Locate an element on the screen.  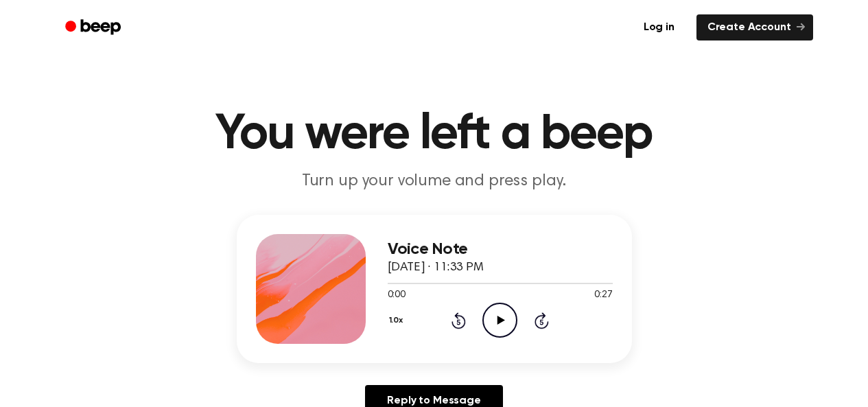
a: Log in is located at coordinates (659, 27).